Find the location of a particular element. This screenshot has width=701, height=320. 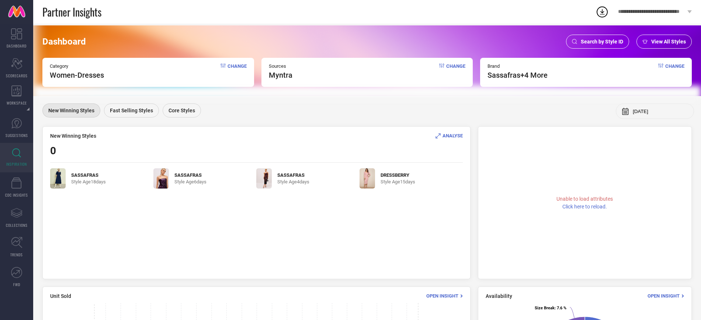

img: j2nBPVJv_8baf05b7863f490b805008c0a15f1f94.jpg is located at coordinates (264, 178).